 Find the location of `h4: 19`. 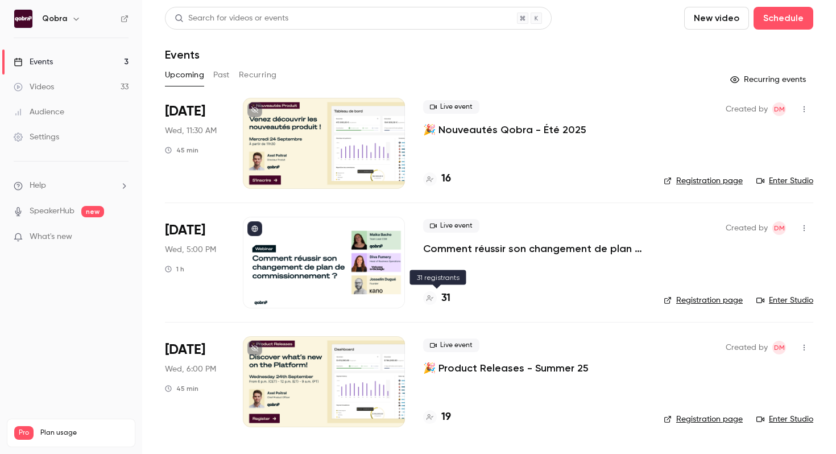

h4: 19 is located at coordinates (446, 417).